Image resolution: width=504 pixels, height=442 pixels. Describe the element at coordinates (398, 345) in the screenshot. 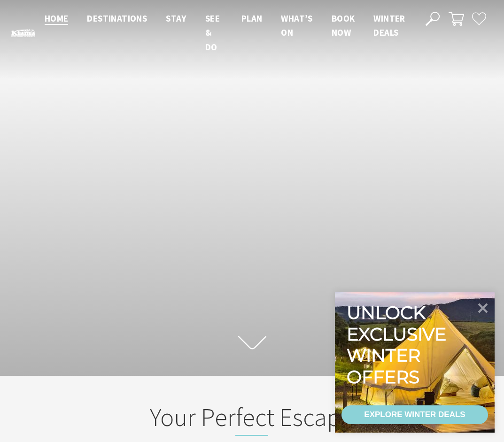

I see `div: Unlock exclusive winter offers` at that location.